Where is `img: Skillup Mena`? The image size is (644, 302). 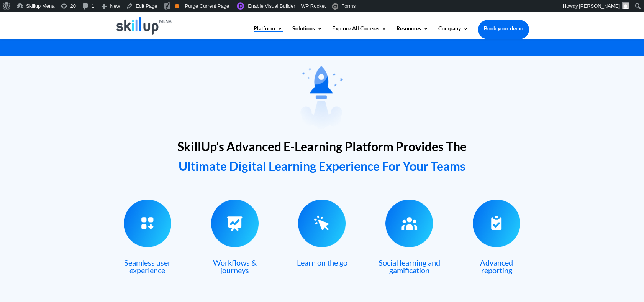 img: Skillup Mena is located at coordinates (144, 25).